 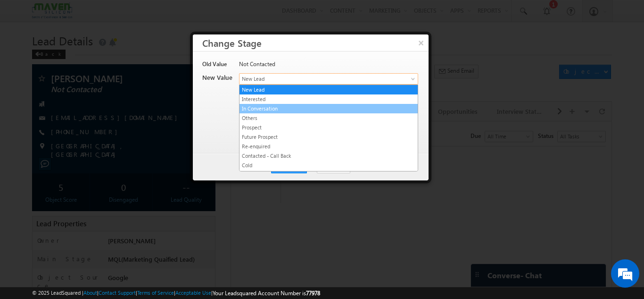 What do you see at coordinates (329, 165) in the screenshot?
I see `a: Cold` at bounding box center [329, 165].